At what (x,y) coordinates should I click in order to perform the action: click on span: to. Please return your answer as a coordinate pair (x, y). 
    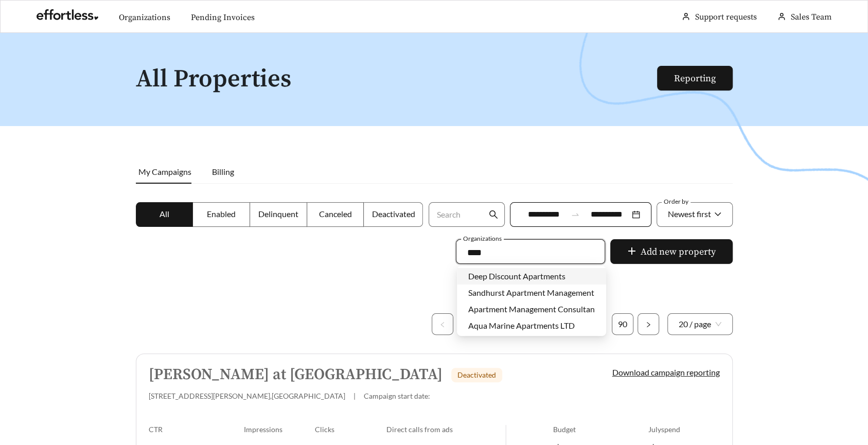
    Looking at the image, I should click on (575, 215).